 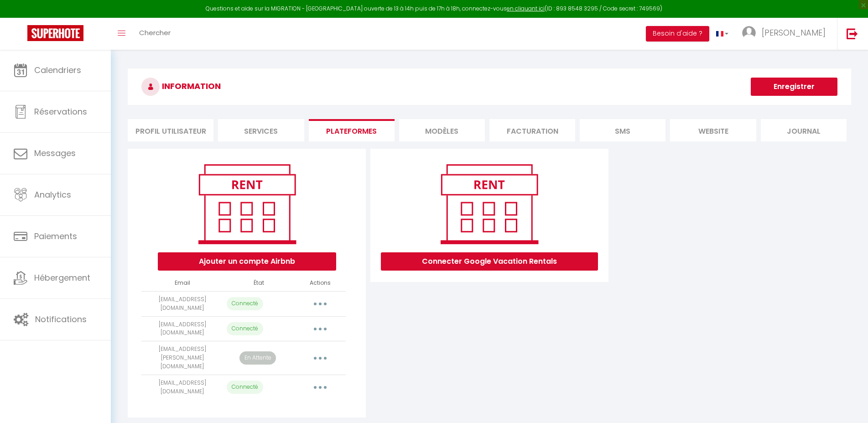 I want to click on button: Connecter Google Vacation Rentals, so click(x=490, y=262).